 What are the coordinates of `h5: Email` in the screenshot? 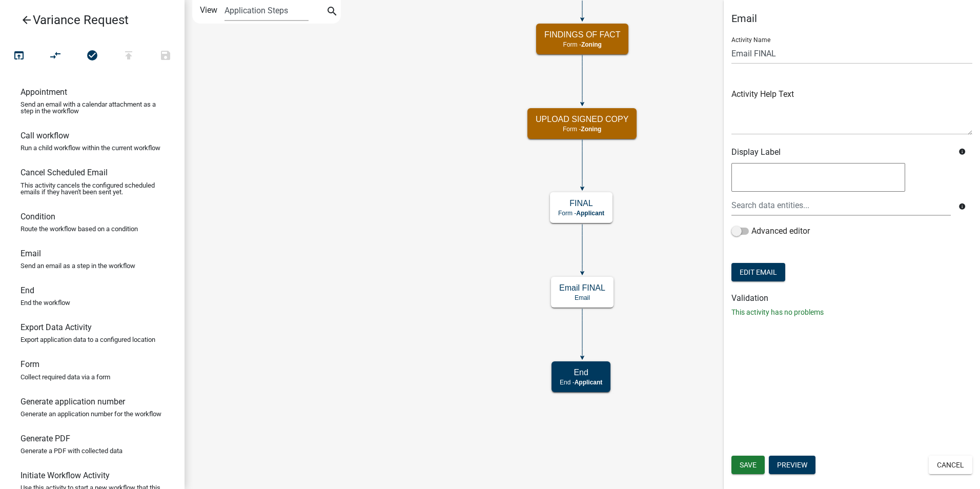 It's located at (852, 19).